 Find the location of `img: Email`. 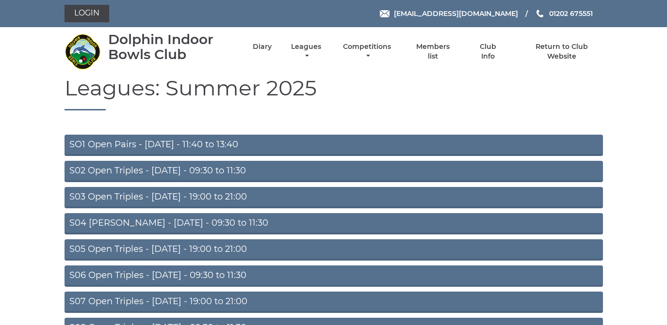

img: Email is located at coordinates (384, 14).